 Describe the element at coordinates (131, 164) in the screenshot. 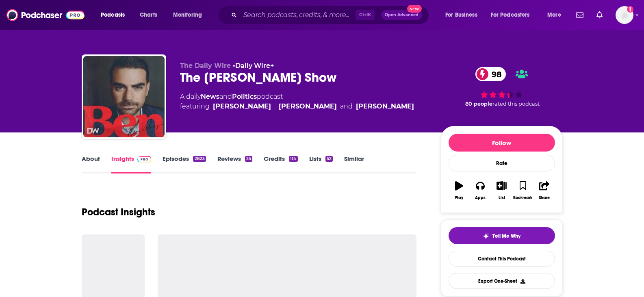

I see `a: InsightsPodchaser Pro` at that location.